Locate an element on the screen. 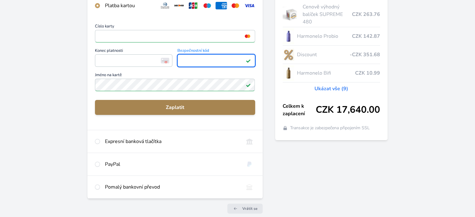 The height and width of the screenshot is (217, 475). img: paypal.svg is located at coordinates (249, 164).